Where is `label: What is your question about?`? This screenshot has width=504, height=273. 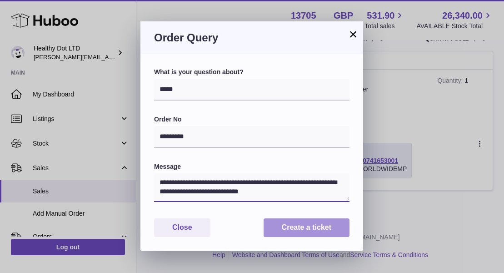
label: What is your question about? is located at coordinates (252, 72).